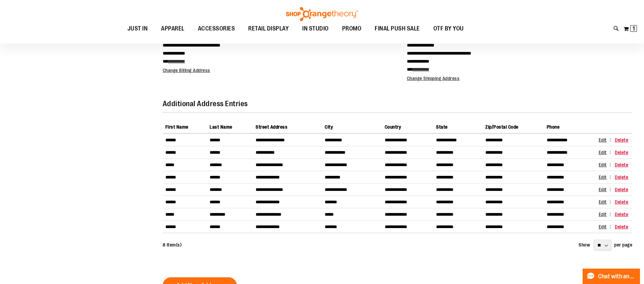  I want to click on span: APPAREL, so click(173, 28).